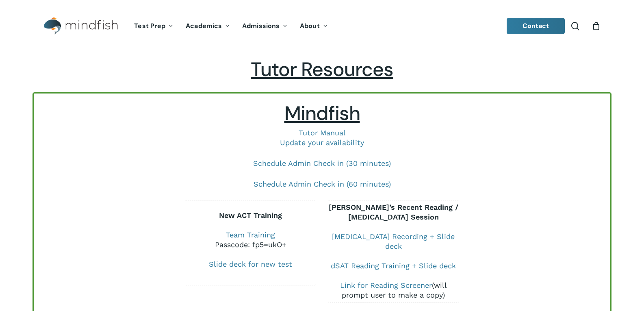 Image resolution: width=644 pixels, height=311 pixels. What do you see at coordinates (203, 25) in the screenshot?
I see `span: Academics` at bounding box center [203, 25].